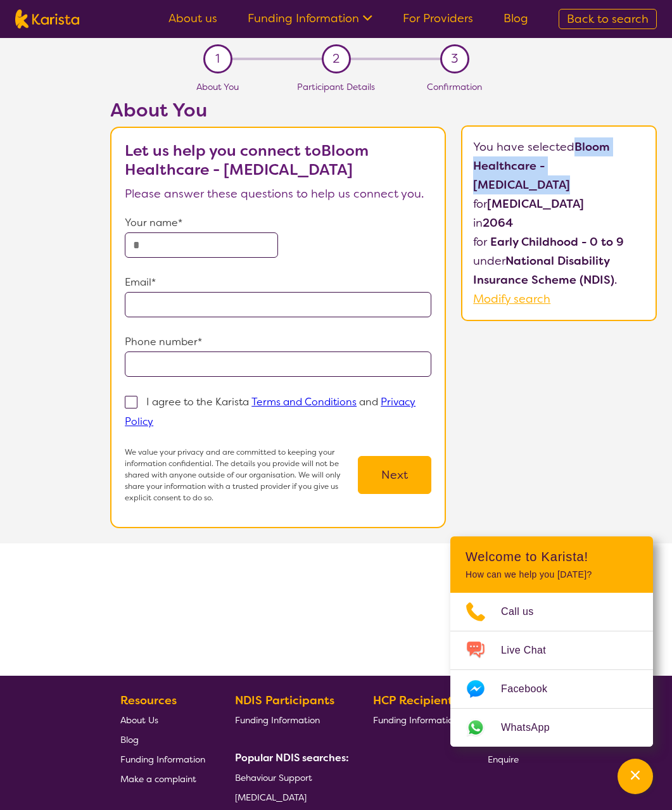 This screenshot has height=810, width=672. I want to click on a: Enquire, so click(517, 758).